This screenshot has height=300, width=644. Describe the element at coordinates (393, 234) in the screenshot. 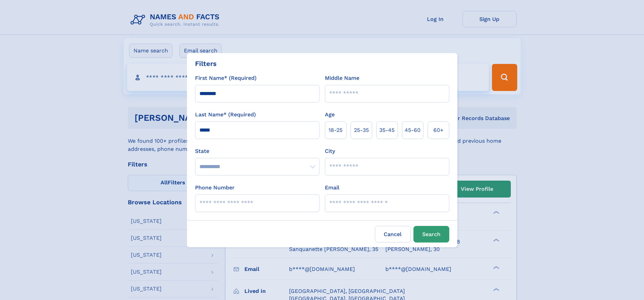

I see `label: Cancel` at that location.